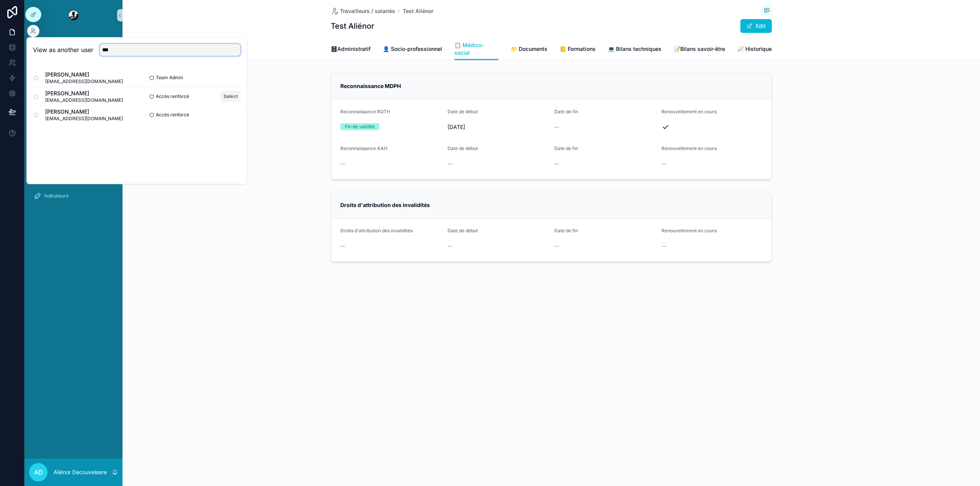  What do you see at coordinates (231, 96) in the screenshot?
I see `button: Select` at bounding box center [231, 96].